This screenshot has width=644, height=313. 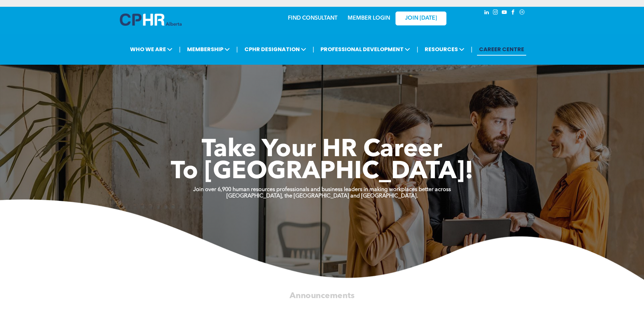 I want to click on span: WHO WE ARE, so click(x=151, y=49).